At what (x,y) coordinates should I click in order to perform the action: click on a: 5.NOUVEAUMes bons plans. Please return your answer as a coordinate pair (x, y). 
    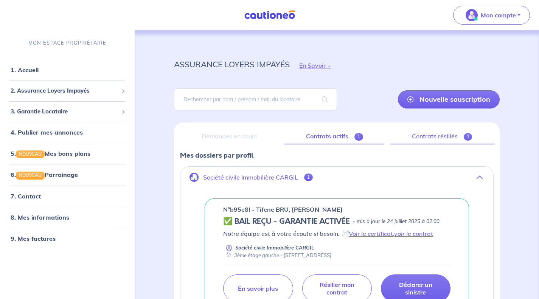
    Looking at the image, I should click on (50, 153).